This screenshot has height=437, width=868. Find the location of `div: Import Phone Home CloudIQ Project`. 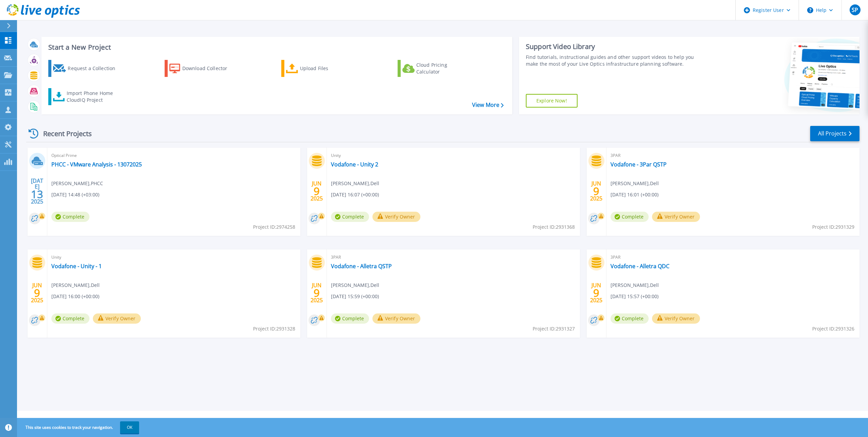

div: Import Phone Home CloudIQ Project is located at coordinates (93, 97).